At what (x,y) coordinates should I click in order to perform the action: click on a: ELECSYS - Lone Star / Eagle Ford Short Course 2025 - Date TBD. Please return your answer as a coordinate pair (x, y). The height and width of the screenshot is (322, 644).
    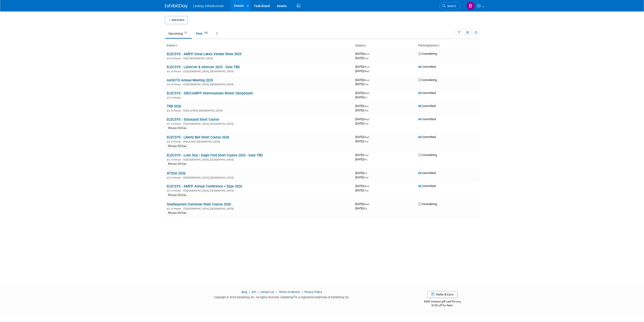
    Looking at the image, I should click on (214, 155).